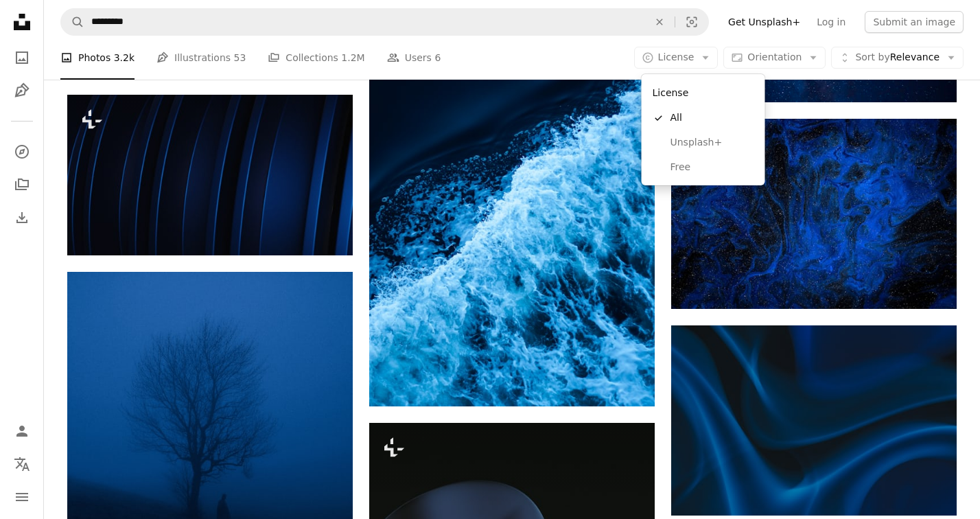 This screenshot has height=519, width=980. I want to click on span: License, so click(676, 57).